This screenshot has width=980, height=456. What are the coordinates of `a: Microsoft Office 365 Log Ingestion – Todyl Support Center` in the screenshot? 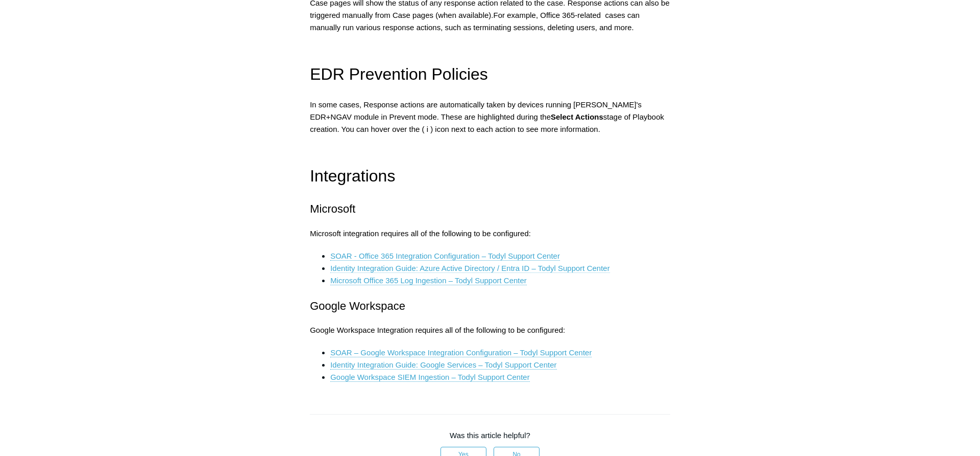 It's located at (428, 280).